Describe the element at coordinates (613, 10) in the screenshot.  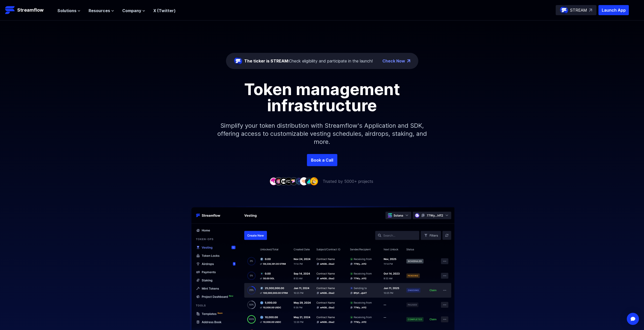
I see `p: Launch App` at that location.